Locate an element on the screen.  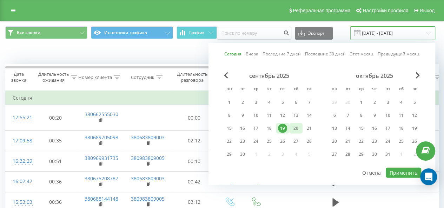
div: пт 3 окт. 2025 г. is located at coordinates (388, 102).